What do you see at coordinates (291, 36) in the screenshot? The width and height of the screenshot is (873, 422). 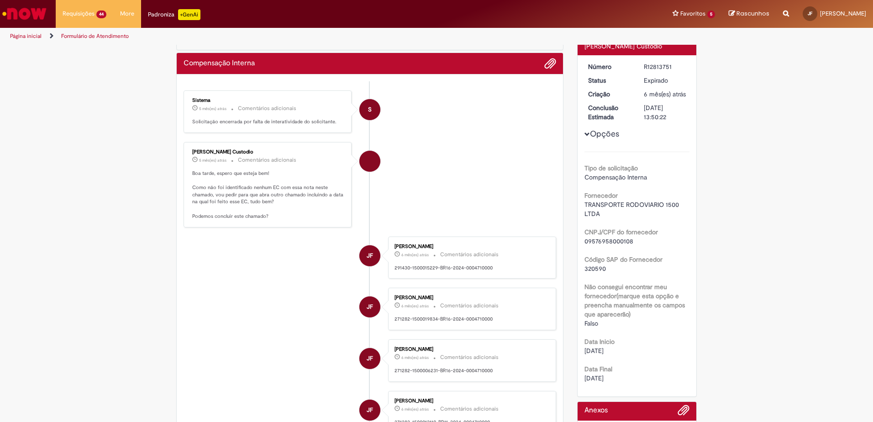 I see `ul: Trilhas de página` at bounding box center [291, 36].